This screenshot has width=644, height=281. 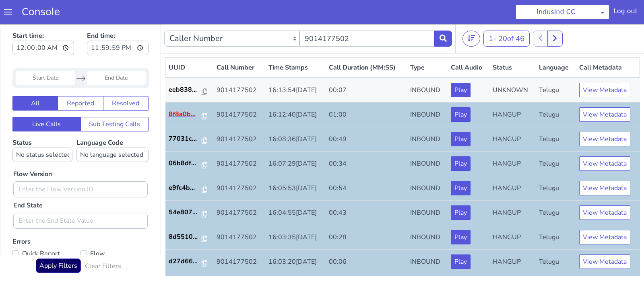 I want to click on button: Apply Filters, so click(x=58, y=242).